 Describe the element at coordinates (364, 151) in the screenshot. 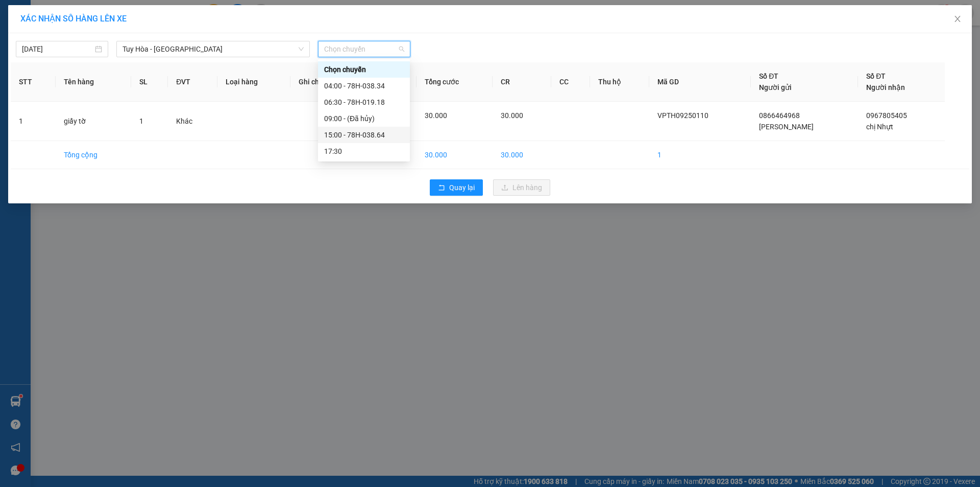

I see `div: 17:30` at that location.